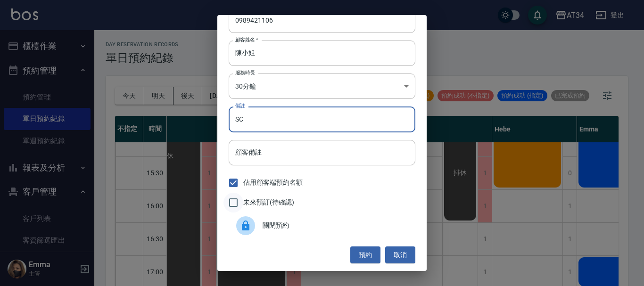 Image resolution: width=644 pixels, height=286 pixels. Describe the element at coordinates (247, 39) in the screenshot. I see `label: 顧客姓名` at that location.